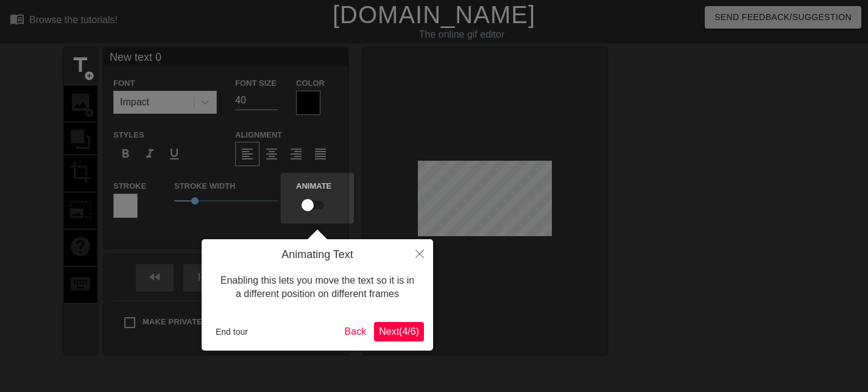  Describe the element at coordinates (356, 332) in the screenshot. I see `button: Back` at that location.